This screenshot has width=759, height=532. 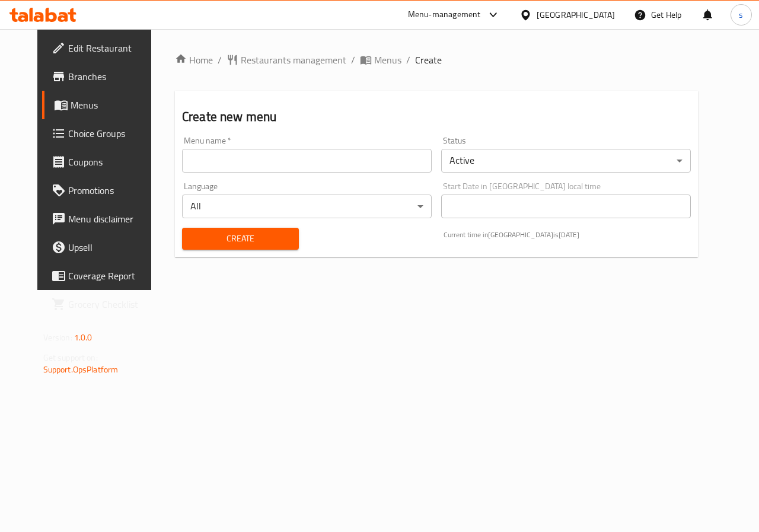 I want to click on button: Create, so click(x=240, y=238).